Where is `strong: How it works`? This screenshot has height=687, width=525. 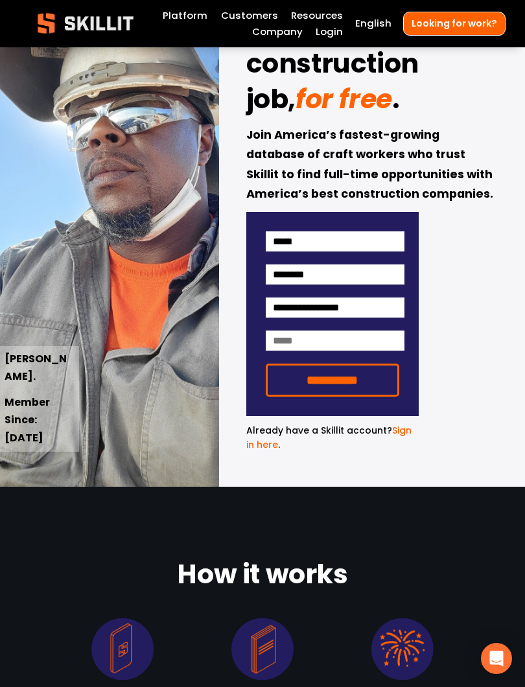
strong: How it works is located at coordinates (262, 576).